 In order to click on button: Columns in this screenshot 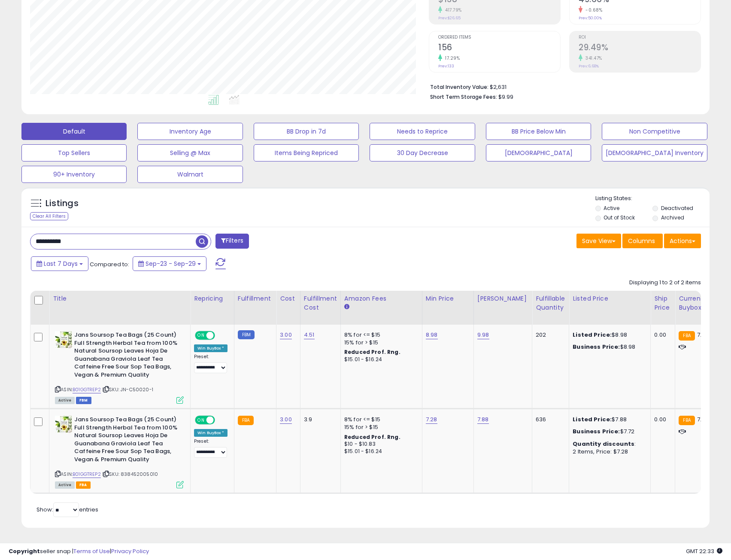, I will do `click(643, 241)`.